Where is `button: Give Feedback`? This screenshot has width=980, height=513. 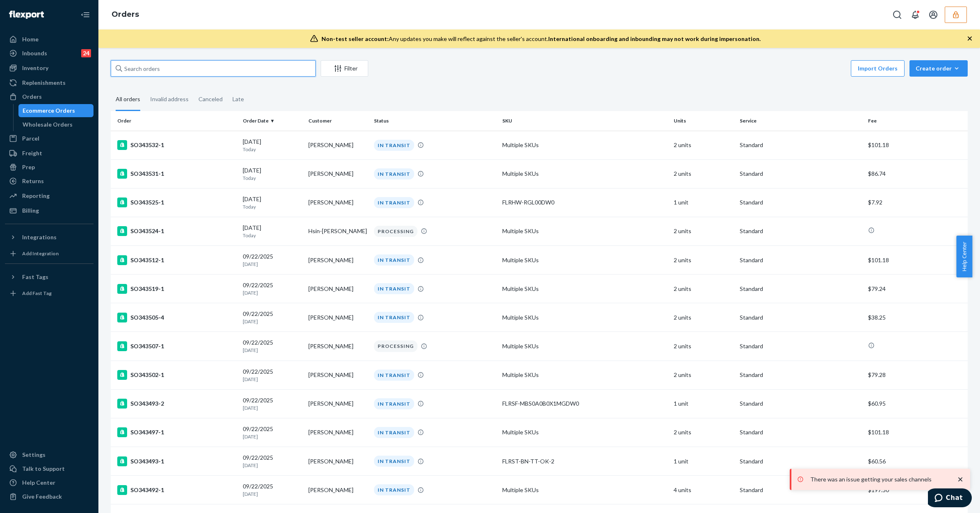
button: Give Feedback is located at coordinates (49, 497).